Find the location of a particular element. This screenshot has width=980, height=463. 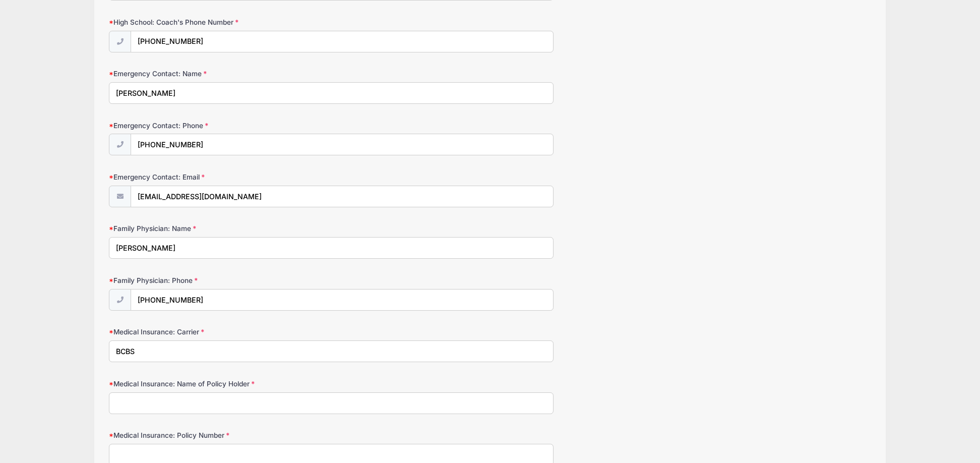

label: Emergency Contact: Phone is located at coordinates (236, 126).